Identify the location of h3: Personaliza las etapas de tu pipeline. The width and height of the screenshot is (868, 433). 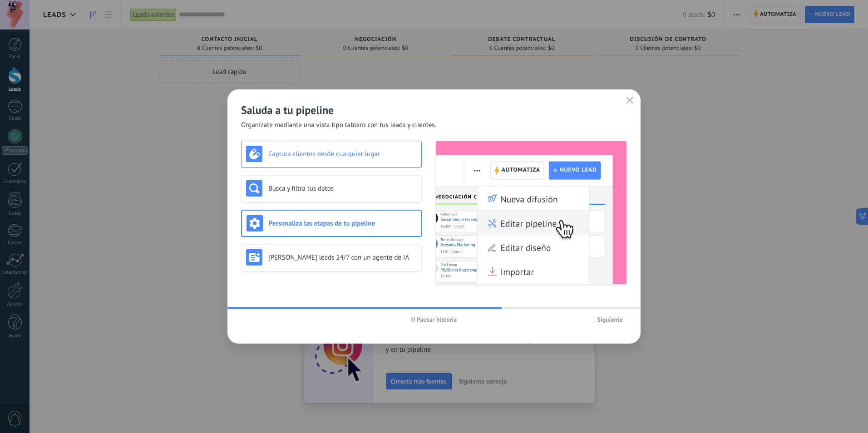
(342, 223).